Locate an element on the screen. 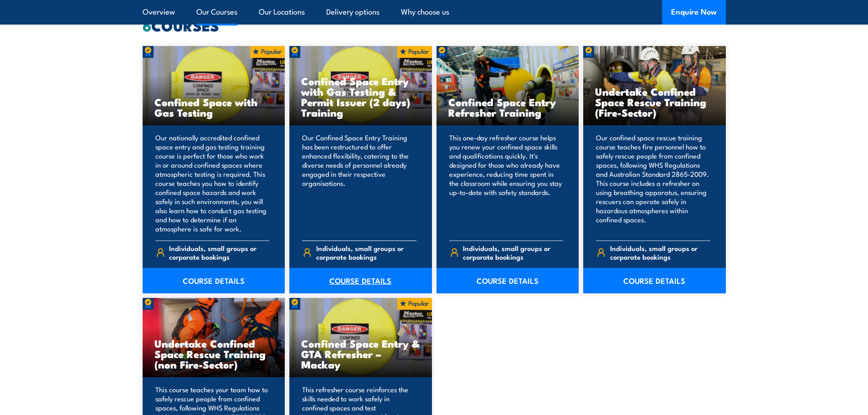  p: Our Confined Space Entry Training has been restructured to offer enhanced flexibility, catering t... is located at coordinates (359, 183).